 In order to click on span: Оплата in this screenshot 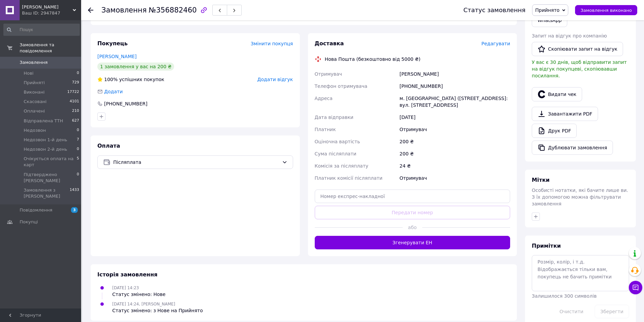, I will do `click(108, 146)`.